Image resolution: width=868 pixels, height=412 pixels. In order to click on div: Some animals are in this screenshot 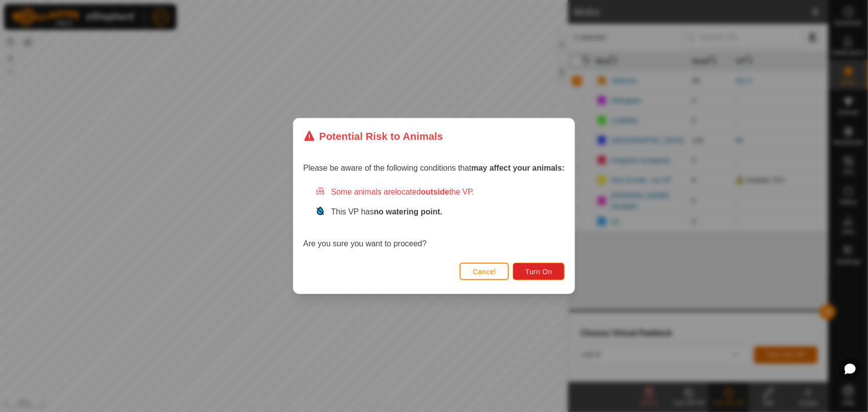, I will do `click(440, 192)`.